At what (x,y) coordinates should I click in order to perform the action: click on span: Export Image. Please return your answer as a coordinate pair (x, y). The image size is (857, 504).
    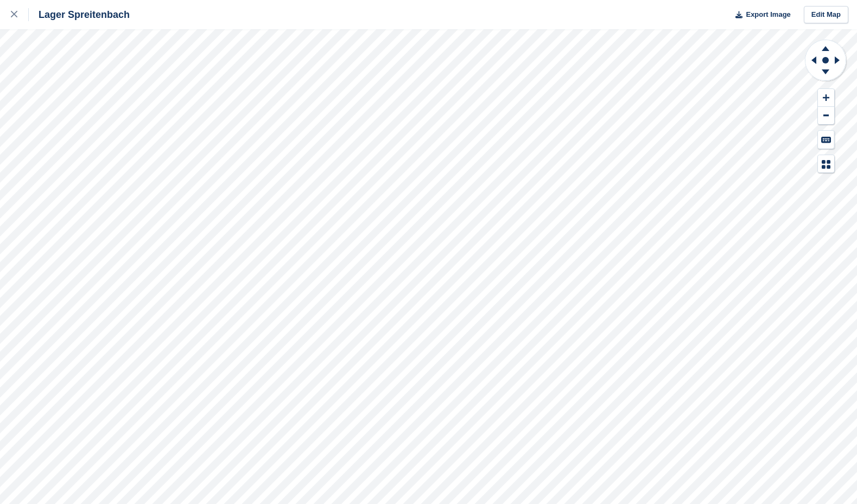
    Looking at the image, I should click on (768, 15).